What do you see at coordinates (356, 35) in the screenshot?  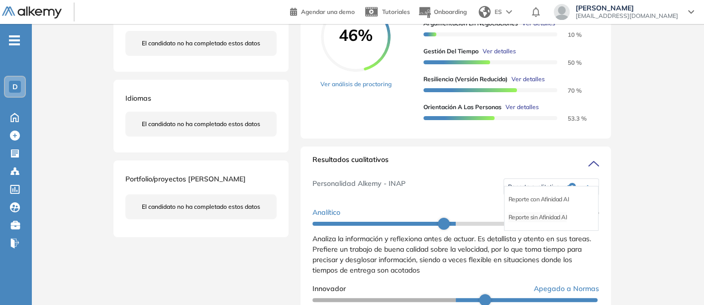 I see `span: 46%` at bounding box center [356, 35].